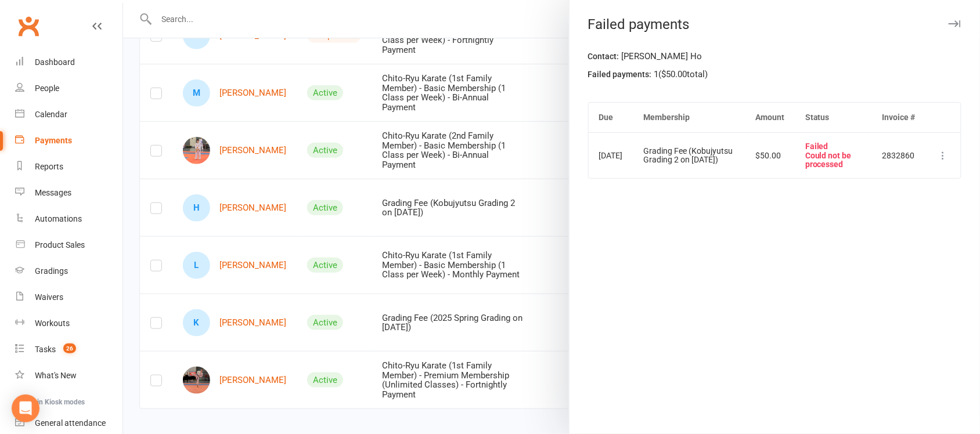  What do you see at coordinates (69, 271) in the screenshot?
I see `a: Gradings` at bounding box center [69, 271].